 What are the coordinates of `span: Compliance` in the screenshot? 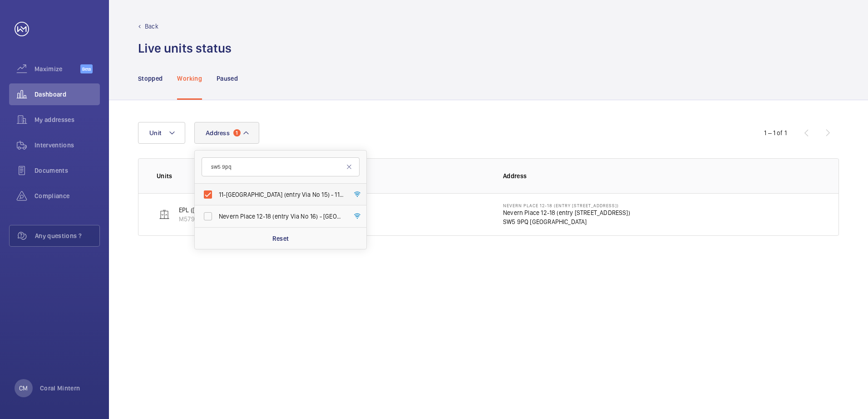 It's located at (67, 196).